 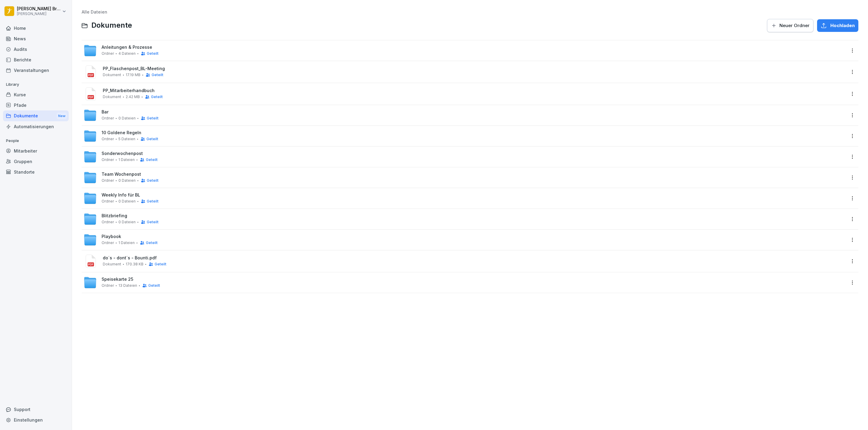 What do you see at coordinates (36, 60) in the screenshot?
I see `div: Berichte` at bounding box center [36, 60].